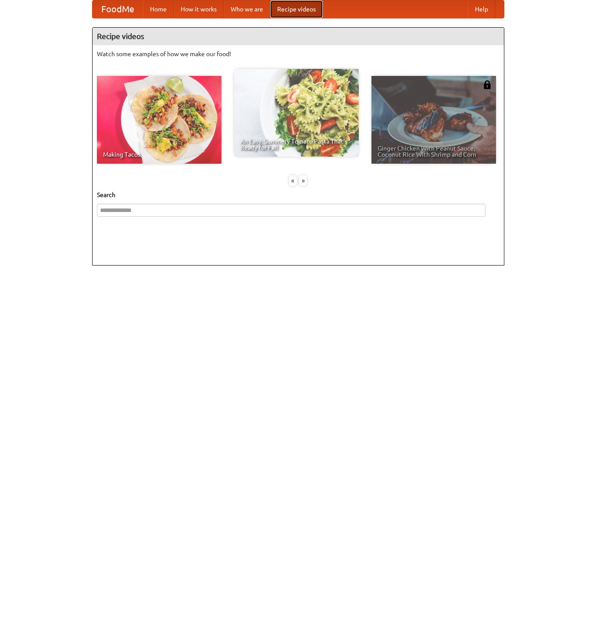 The image size is (596, 621). I want to click on a: Home, so click(158, 9).